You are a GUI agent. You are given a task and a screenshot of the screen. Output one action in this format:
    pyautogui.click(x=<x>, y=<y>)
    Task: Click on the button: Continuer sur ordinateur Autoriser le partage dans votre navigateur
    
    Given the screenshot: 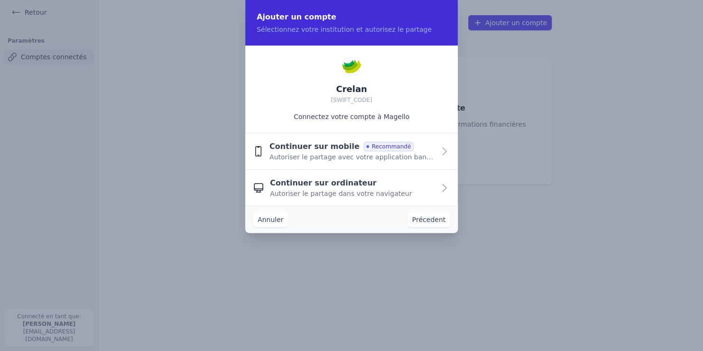 What is the action you would take?
    pyautogui.click(x=352, y=188)
    